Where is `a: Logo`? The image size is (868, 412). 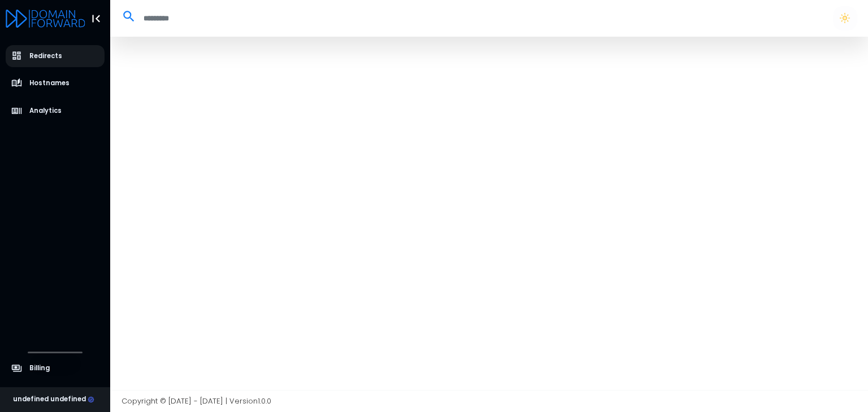
a: Logo is located at coordinates (45, 18).